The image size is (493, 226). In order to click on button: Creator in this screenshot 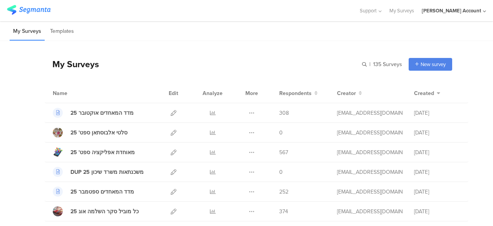, I will do `click(350, 93)`.